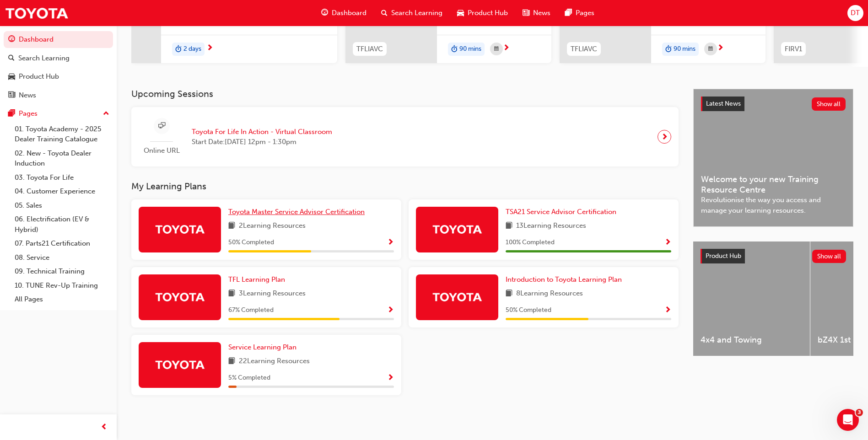 This screenshot has width=868, height=440. Describe the element at coordinates (62, 158) in the screenshot. I see `a: 02. New - Toyota Dealer Induction` at that location.